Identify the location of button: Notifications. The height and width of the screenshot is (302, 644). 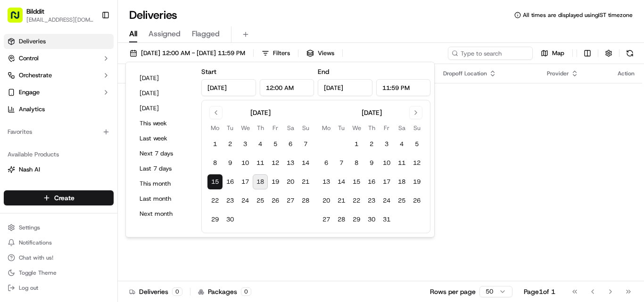
(59, 243).